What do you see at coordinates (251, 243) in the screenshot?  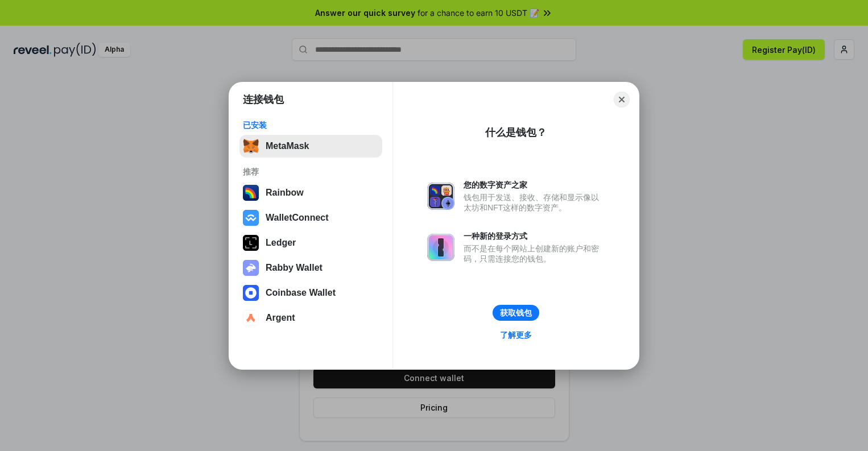 I see `img: svg+xml,%3Csvg%20xmlns%3D%22http%3A%2F%2Fwww.w3.org%2F2000%2Fsvg%22%20width%3D%2228%22%20height%3...` at bounding box center [251, 243].